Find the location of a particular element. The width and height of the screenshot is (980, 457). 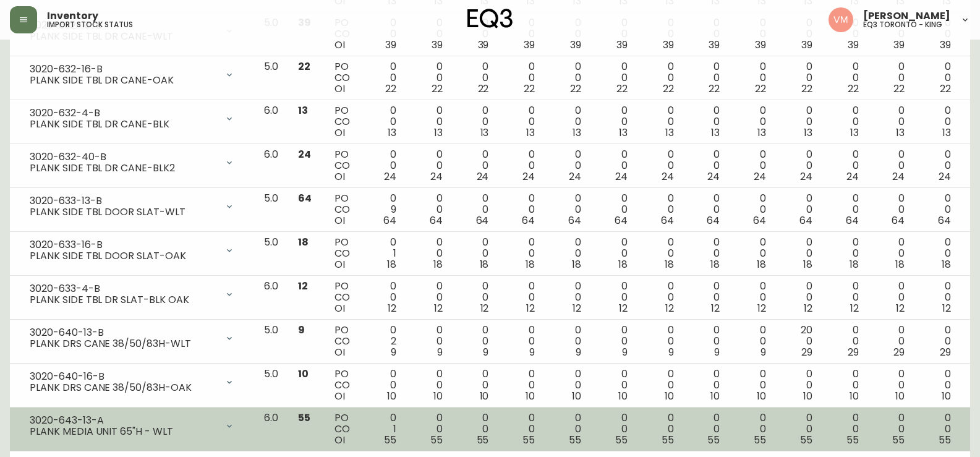

div: 3020-632-4-BPLANK SIDE TBL DR CANE-BLK is located at coordinates (132, 118).